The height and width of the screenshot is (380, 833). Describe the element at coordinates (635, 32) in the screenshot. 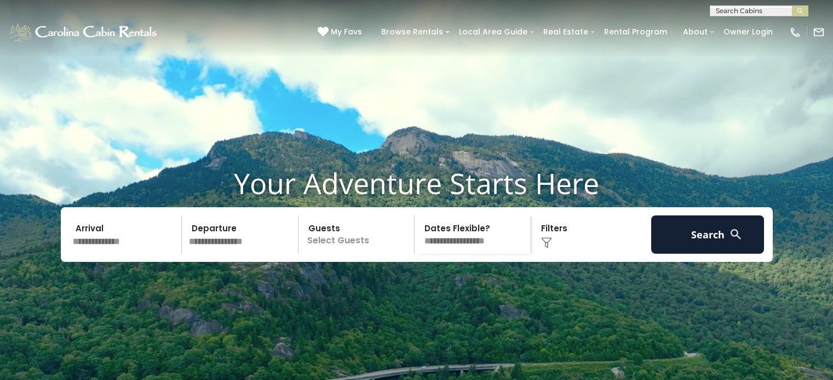

I see `a: Rental Program` at that location.